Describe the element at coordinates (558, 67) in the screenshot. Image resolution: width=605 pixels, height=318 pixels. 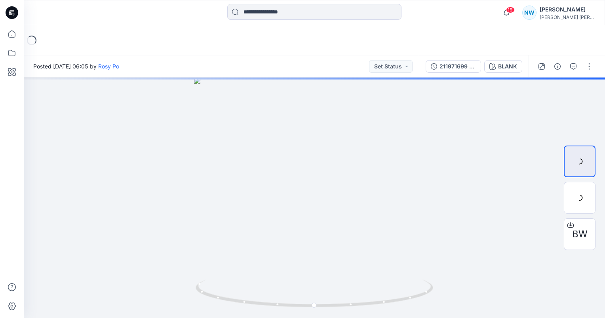
I see `button: Details` at that location.